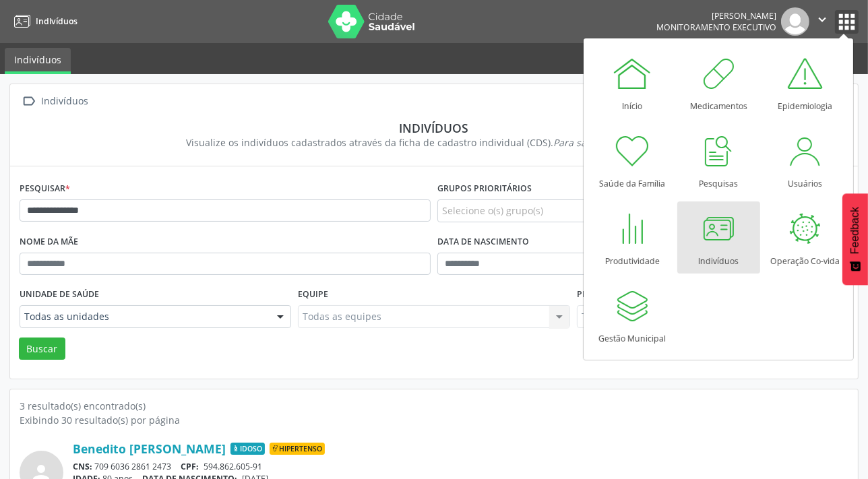 The height and width of the screenshot is (479, 868). I want to click on span: Indivíduos, so click(57, 21).